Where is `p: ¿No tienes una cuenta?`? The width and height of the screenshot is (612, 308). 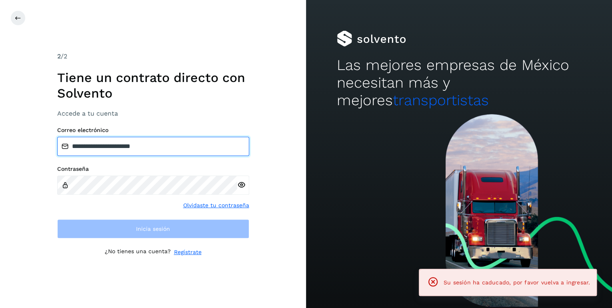 p: ¿No tienes una cuenta? is located at coordinates (138, 252).